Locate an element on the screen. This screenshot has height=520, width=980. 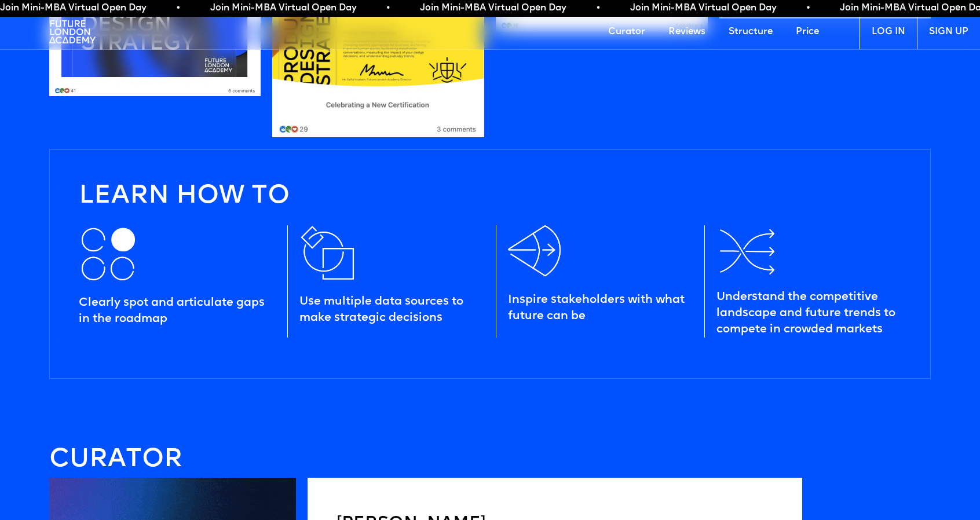
a: Reviews is located at coordinates (687, 32).